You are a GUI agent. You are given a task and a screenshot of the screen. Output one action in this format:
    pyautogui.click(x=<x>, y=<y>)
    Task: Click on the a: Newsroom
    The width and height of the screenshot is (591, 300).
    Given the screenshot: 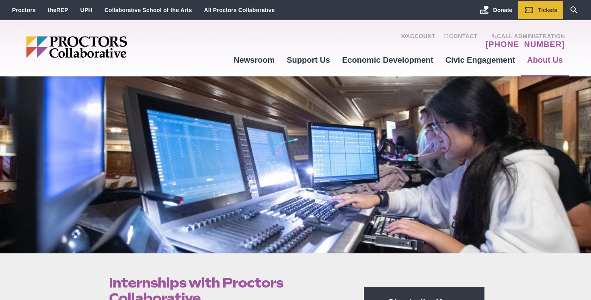 What is the action you would take?
    pyautogui.click(x=254, y=60)
    